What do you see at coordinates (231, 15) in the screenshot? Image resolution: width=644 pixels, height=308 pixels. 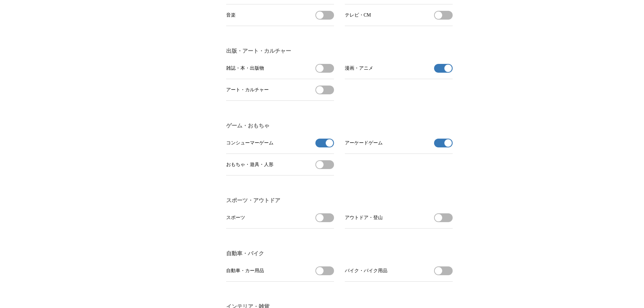 I see `span: 音楽` at bounding box center [231, 15].